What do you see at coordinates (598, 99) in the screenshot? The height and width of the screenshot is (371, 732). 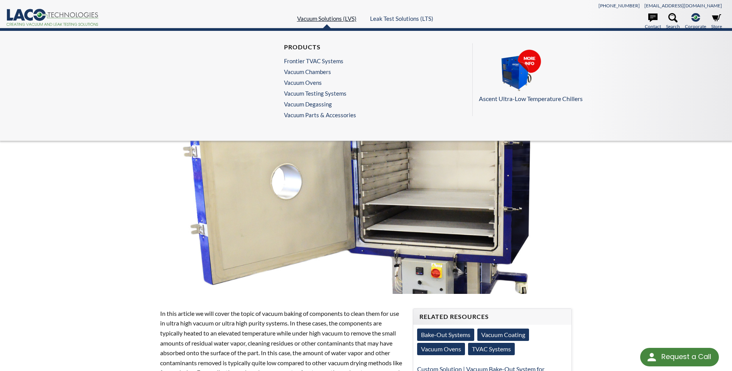 I see `p: Ascent Ultra-Low Temperature Chillers` at bounding box center [598, 99].